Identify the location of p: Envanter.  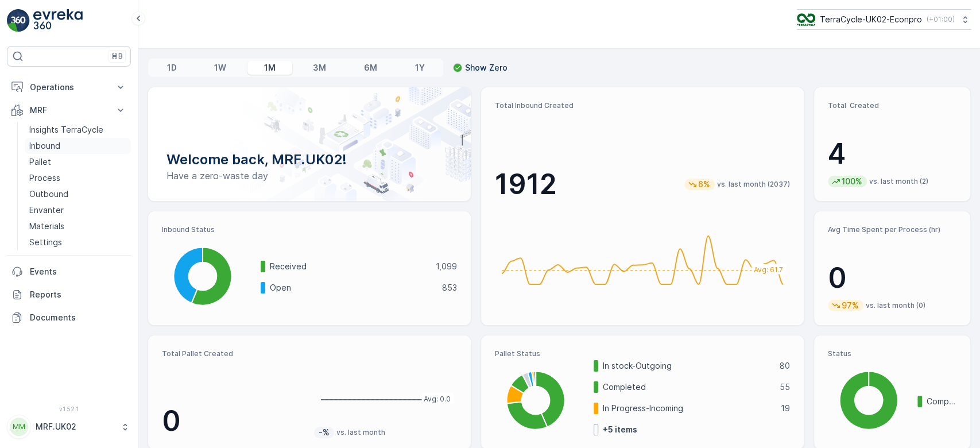
(47, 211).